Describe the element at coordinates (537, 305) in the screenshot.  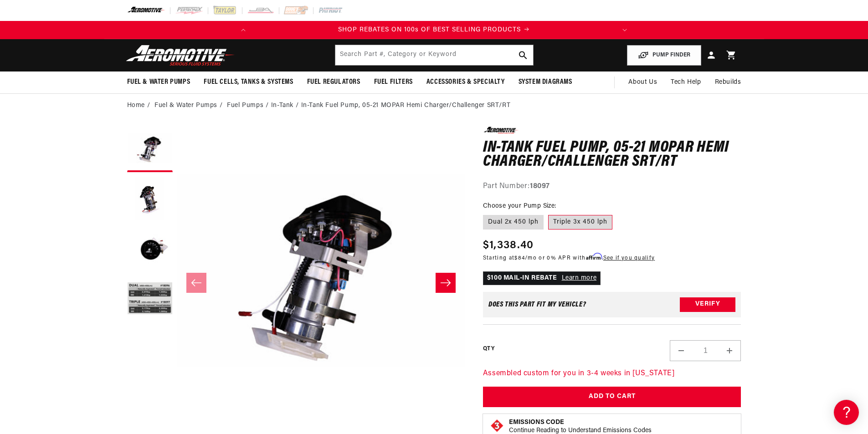
I see `div: Does This part fit My vehicle?` at that location.